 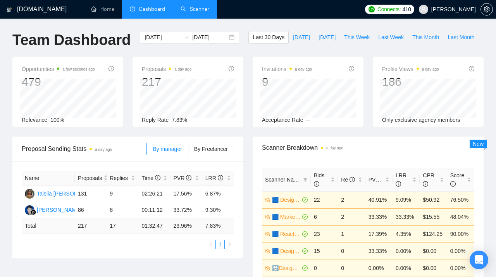 What do you see at coordinates (186, 37) in the screenshot?
I see `span: swap-right` at bounding box center [186, 37].